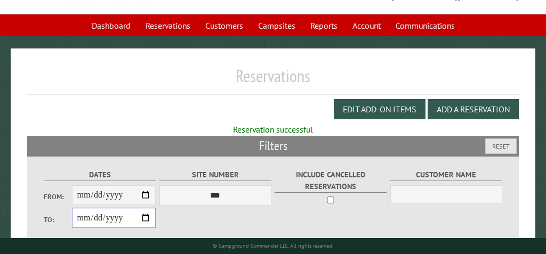 This screenshot has height=254, width=546. Describe the element at coordinates (224, 26) in the screenshot. I see `a: Customers` at that location.